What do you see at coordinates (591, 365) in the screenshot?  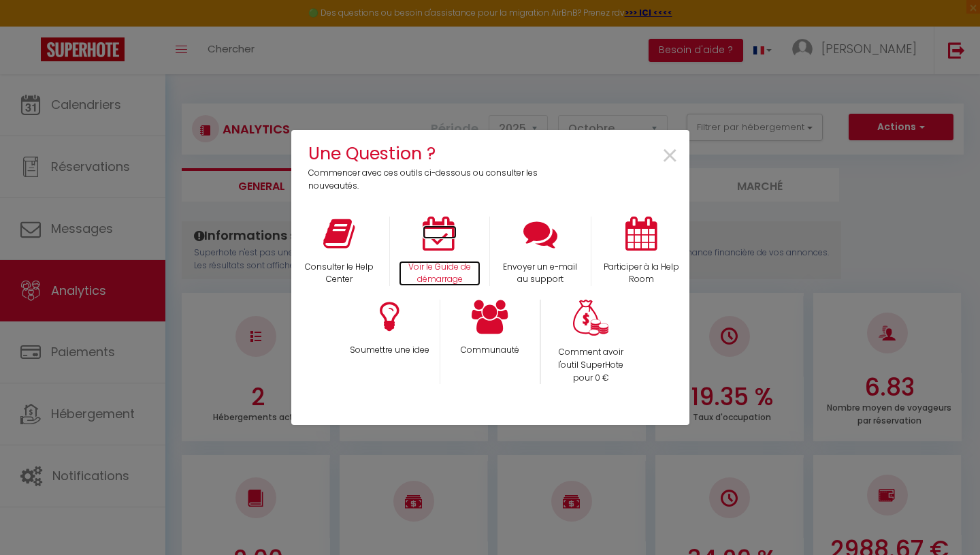 I see `p: Comment avoir l'outil SuperHote pour 0 €` at bounding box center [591, 365].